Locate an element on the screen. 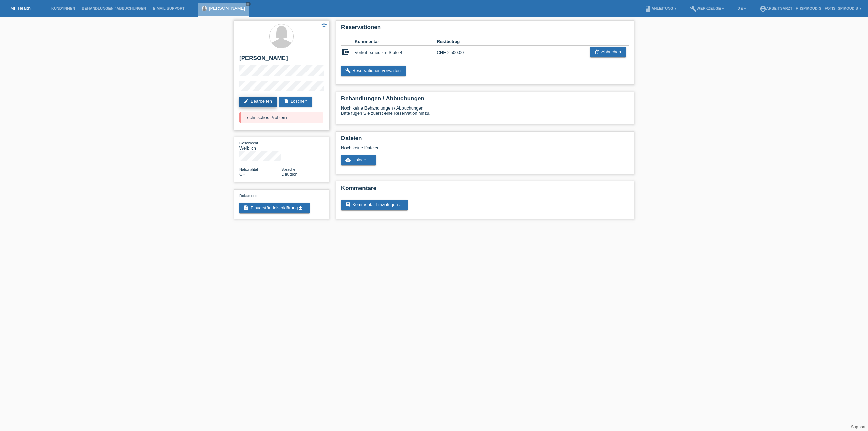 The height and width of the screenshot is (431, 868). div: Technisches Problem is located at coordinates (281, 117).